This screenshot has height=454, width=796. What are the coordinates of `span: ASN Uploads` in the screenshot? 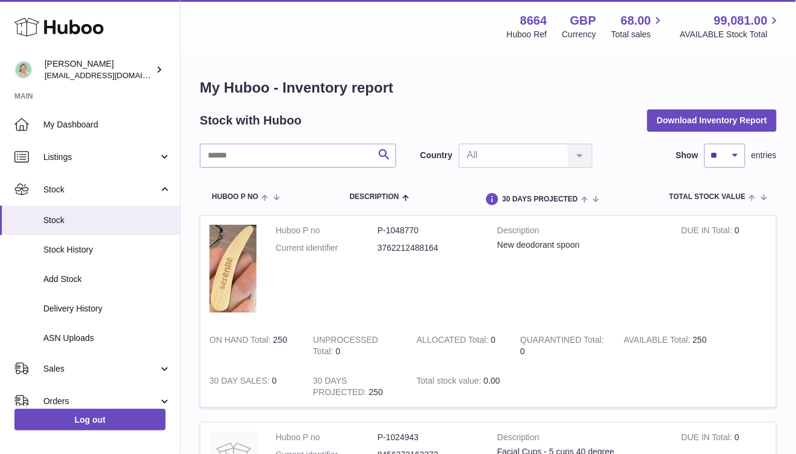 It's located at (107, 338).